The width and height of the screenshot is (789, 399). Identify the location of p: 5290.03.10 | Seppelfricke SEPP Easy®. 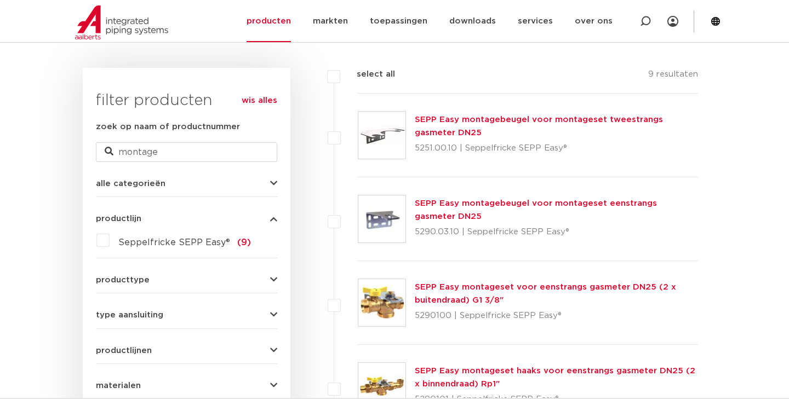
(556, 232).